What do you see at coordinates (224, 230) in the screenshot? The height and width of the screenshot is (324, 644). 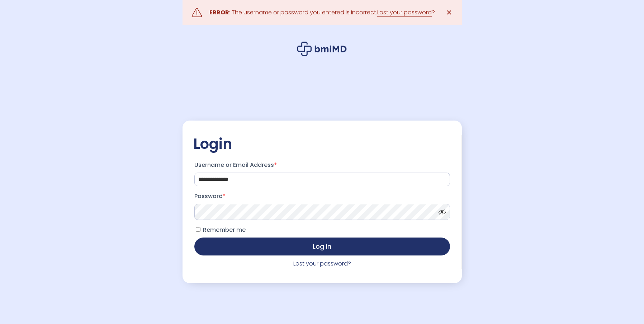 I see `span: Remember me` at bounding box center [224, 230].